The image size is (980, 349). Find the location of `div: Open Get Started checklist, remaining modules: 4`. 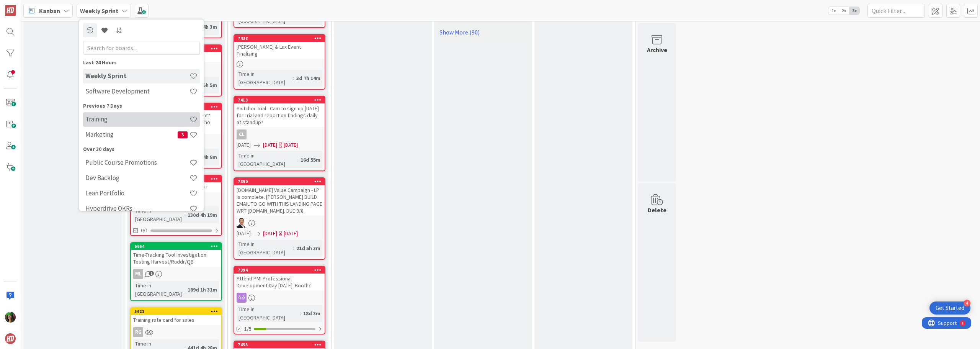

div: Open Get Started checklist, remaining modules: 4 is located at coordinates (949, 308).